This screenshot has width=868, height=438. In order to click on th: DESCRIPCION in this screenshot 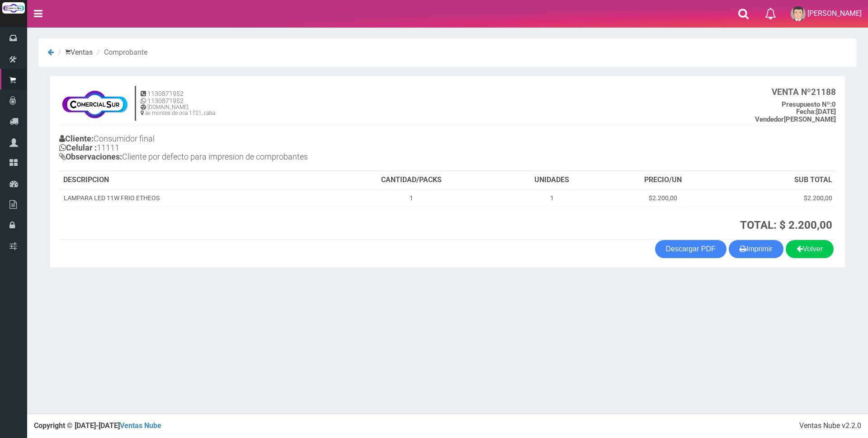, I will do `click(192, 181)`.